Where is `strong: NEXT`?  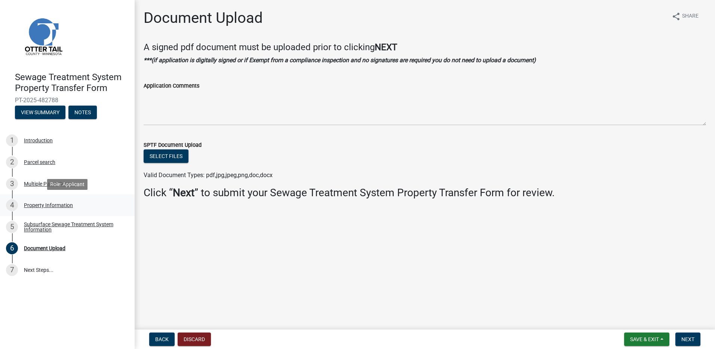 strong: NEXT is located at coordinates (386, 47).